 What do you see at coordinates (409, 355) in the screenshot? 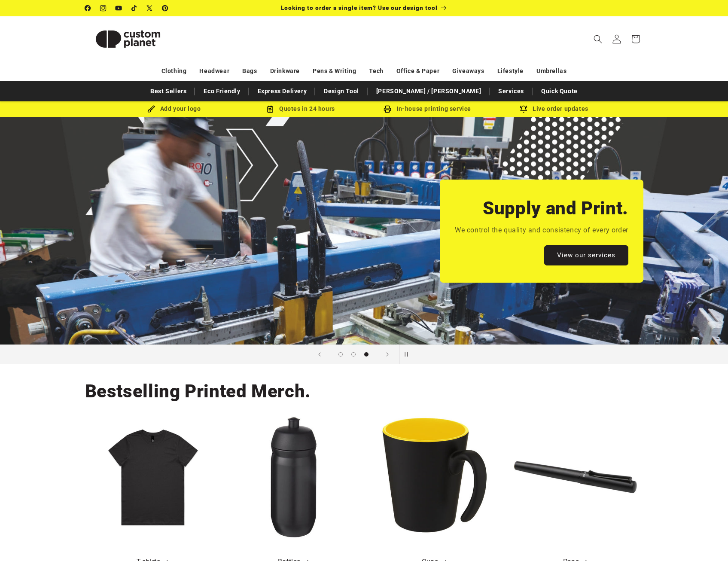
I see `button: Pause slideshow` at bounding box center [409, 355].